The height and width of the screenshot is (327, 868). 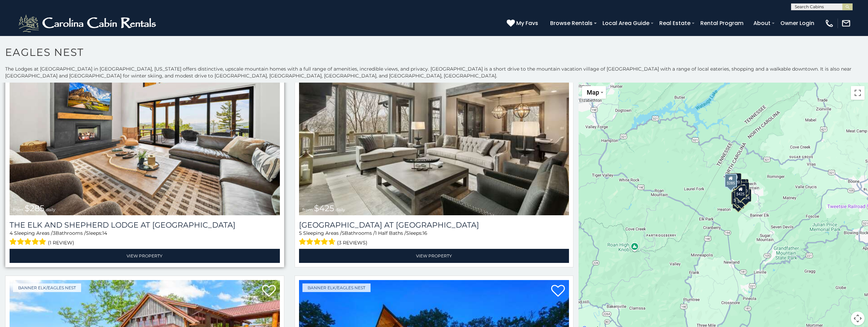 What do you see at coordinates (594, 92) in the screenshot?
I see `button: Change map style` at bounding box center [594, 92].